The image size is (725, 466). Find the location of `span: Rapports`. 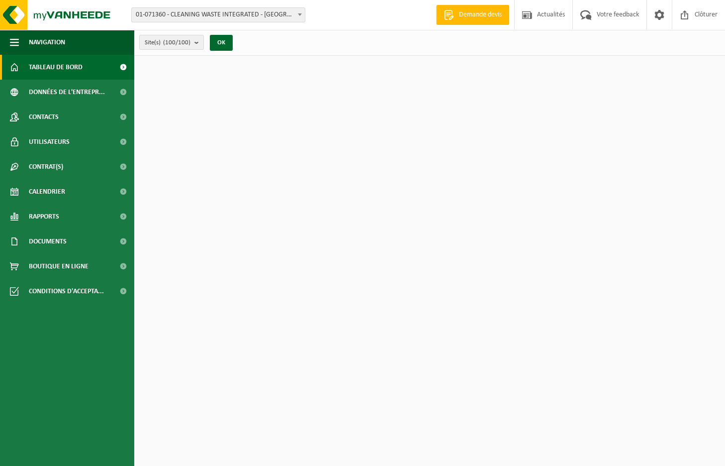

span: Rapports is located at coordinates (44, 216).